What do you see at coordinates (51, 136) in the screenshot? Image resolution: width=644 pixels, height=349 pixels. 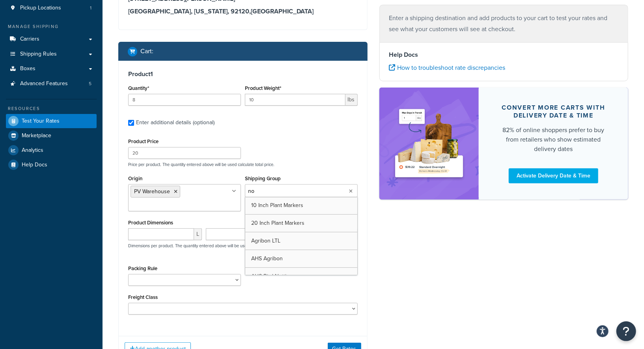 I see `a: Marketplace` at bounding box center [51, 136].